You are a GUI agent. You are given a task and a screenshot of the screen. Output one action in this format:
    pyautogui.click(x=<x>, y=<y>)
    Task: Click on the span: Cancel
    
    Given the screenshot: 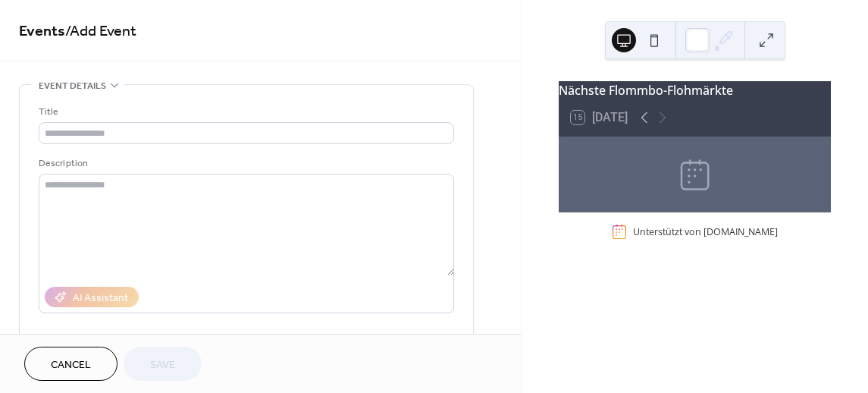 What is the action you would take?
    pyautogui.click(x=71, y=365)
    